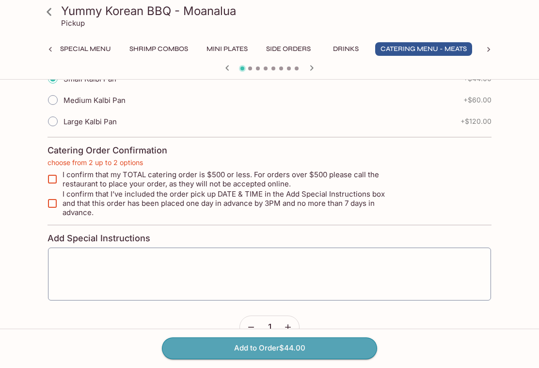 The width and height of the screenshot is (539, 368). I want to click on button: Add to Order$44.00, so click(270, 348).